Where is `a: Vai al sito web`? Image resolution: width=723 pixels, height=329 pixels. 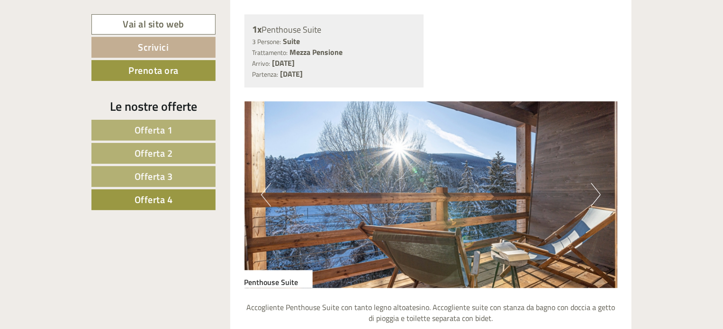 a: Vai al sito web is located at coordinates (153, 24).